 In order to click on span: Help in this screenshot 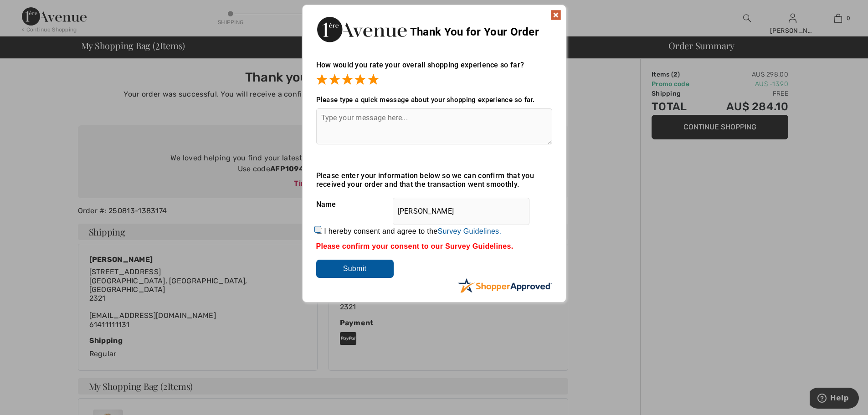, I will do `click(29, 11)`.